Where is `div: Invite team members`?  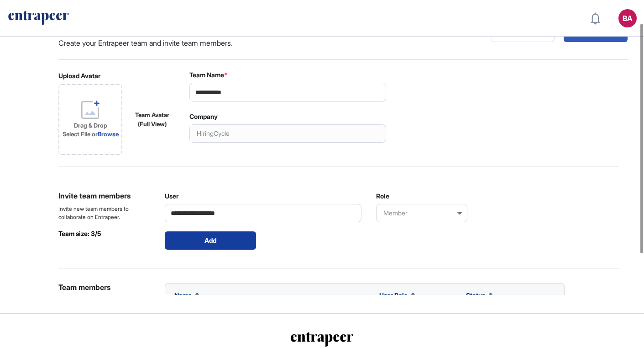
div: Invite team members is located at coordinates (104, 195).